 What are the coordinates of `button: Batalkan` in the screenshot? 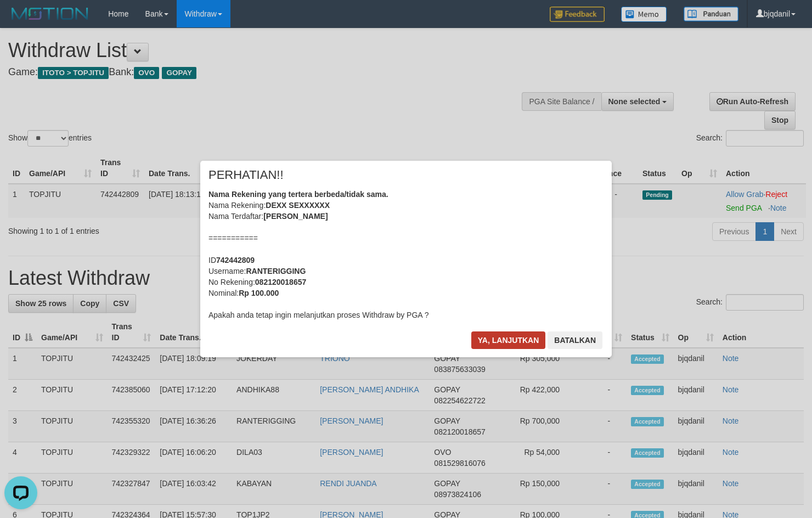 It's located at (575, 340).